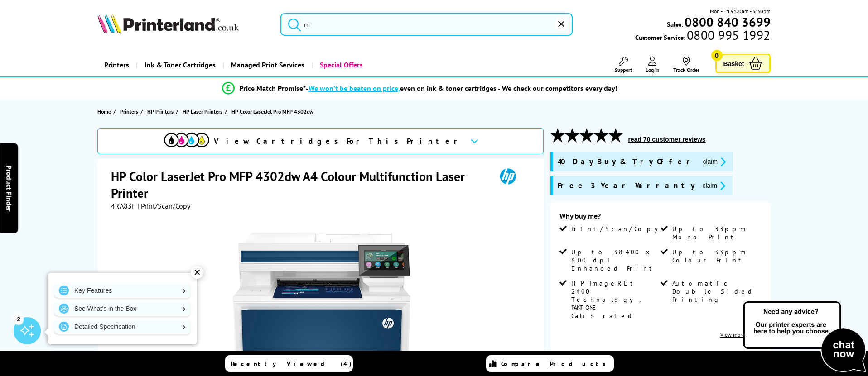 The image size is (868, 376). I want to click on span: 40 Day Buy & Try Offer, so click(626, 162).